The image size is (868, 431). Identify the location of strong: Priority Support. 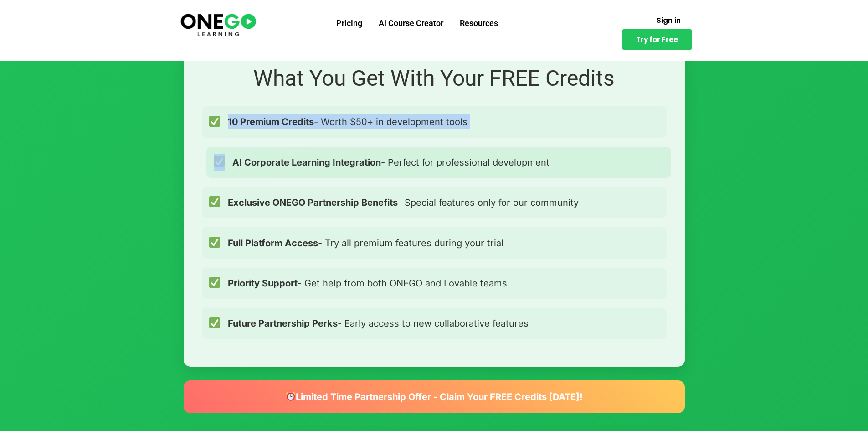
(262, 283).